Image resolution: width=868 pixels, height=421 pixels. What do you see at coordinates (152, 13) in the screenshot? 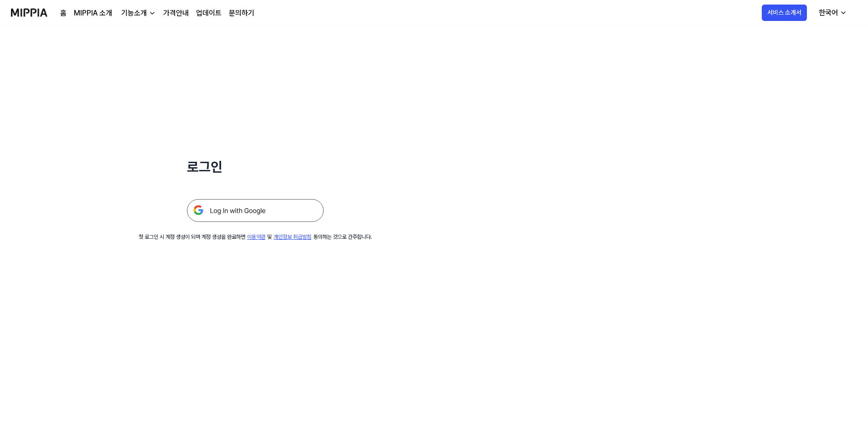
I see `img: down` at bounding box center [152, 13].